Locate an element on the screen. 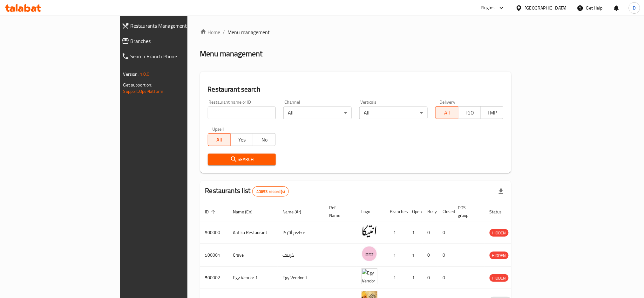  button: No is located at coordinates (264, 140).